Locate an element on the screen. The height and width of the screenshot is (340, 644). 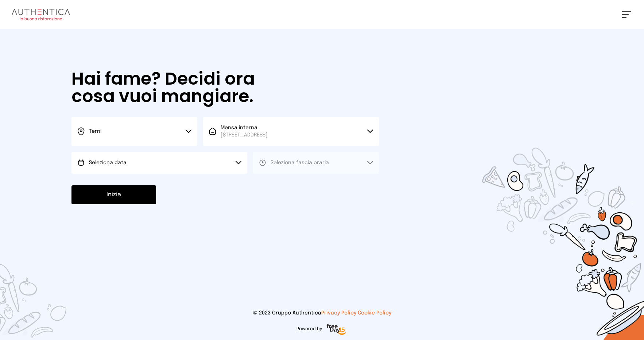
img: sticker-selezione-mensa.70a28f7.png is located at coordinates (542, 223).